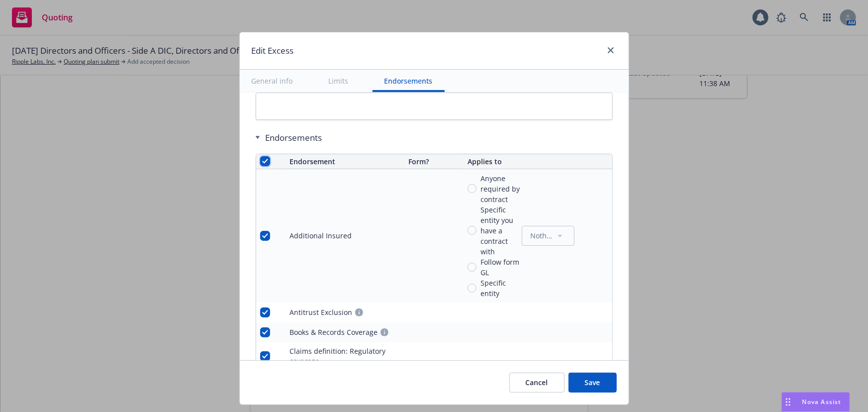 The image size is (868, 412). I want to click on span: Specific entity you have a contract with, so click(500, 231).